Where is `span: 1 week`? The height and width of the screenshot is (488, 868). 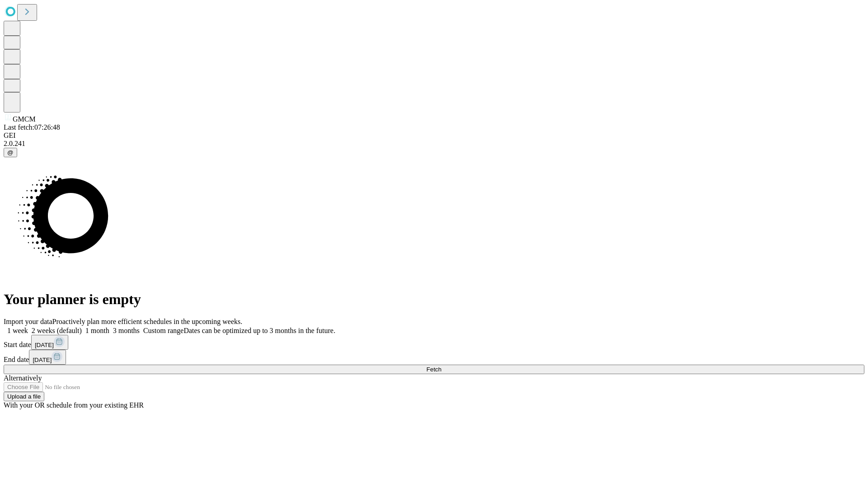 span: 1 week is located at coordinates (17, 330).